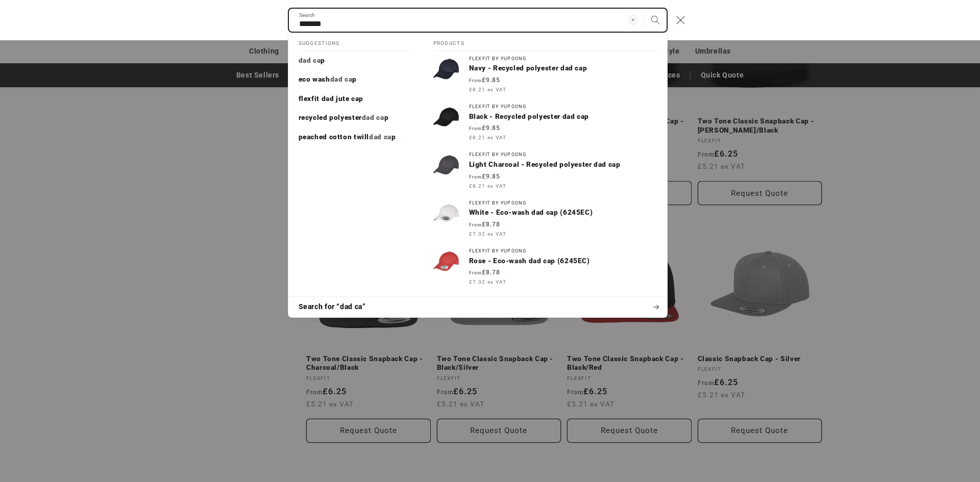 The height and width of the screenshot is (482, 980). What do you see at coordinates (545, 123) in the screenshot?
I see `a: Flexfit by YupoongBlack - Recycled polyester dad cap From£9.85 £8.21 ex VAT` at bounding box center [545, 123].